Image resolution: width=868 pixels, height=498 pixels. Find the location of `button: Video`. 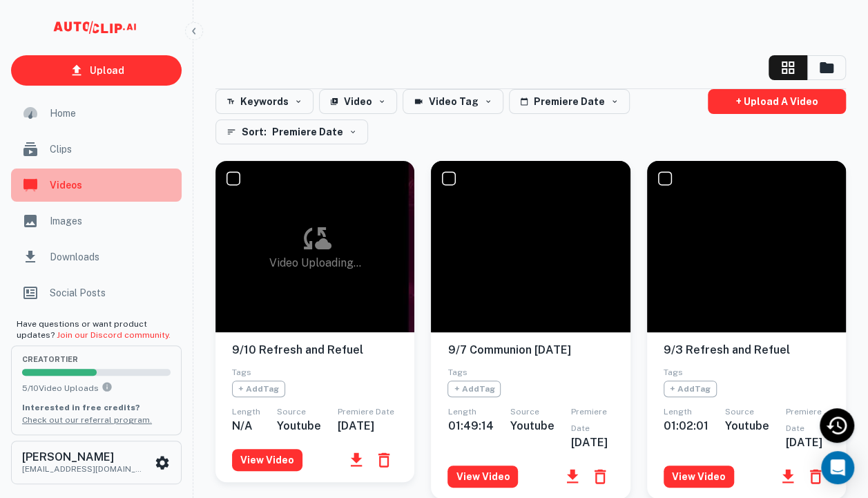

button: Video is located at coordinates (358, 102).